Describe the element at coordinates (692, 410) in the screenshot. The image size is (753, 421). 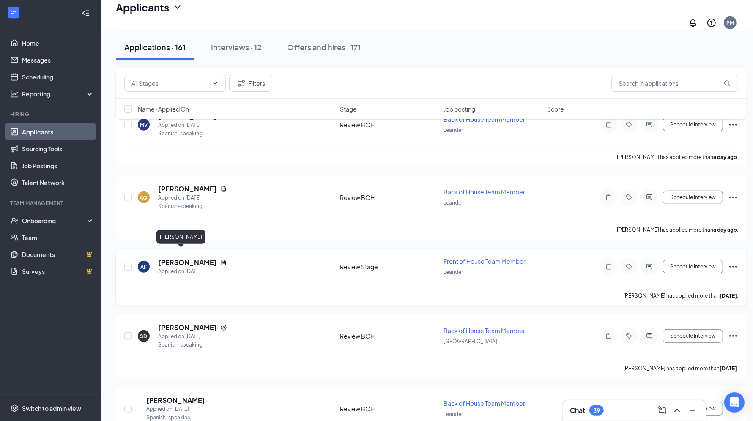
I see `svg: Minimize` at that location.